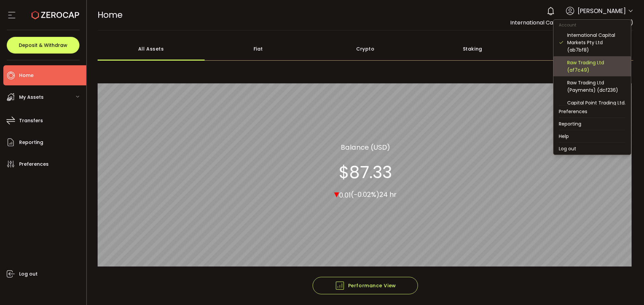 This screenshot has height=305, width=644. I want to click on li: Log out, so click(592, 149).